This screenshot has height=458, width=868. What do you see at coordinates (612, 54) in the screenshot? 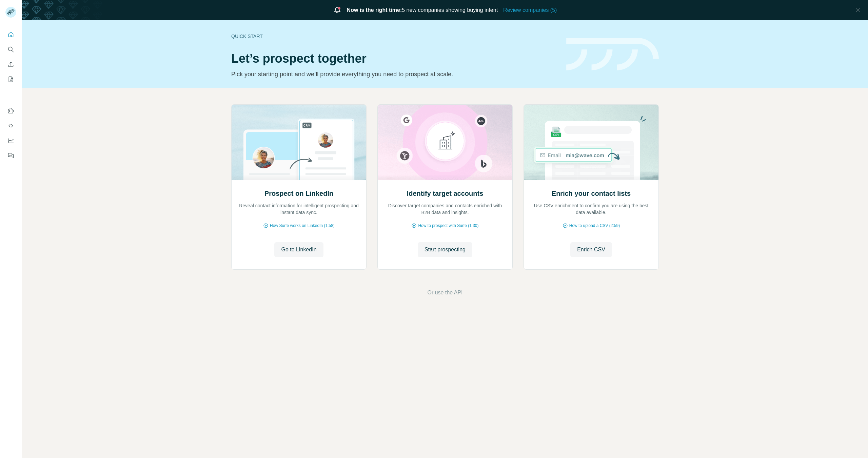
I see `img: banner` at bounding box center [612, 54].